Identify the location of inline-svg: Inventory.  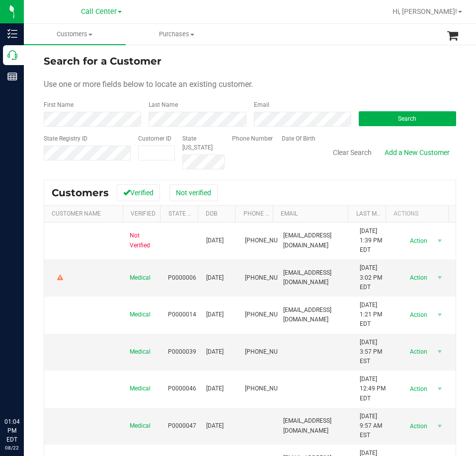
(13, 34).